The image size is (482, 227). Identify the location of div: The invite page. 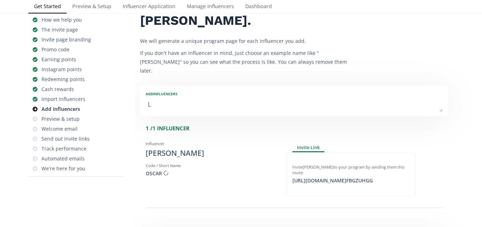
(60, 30).